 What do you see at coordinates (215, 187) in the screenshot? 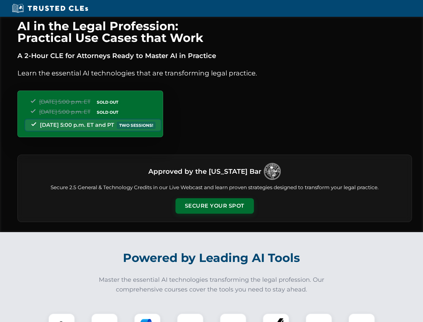
I see `p: Secure 2.5 General & Technology Credits in our Live Webcast and learn proven strategies designed ...` at bounding box center [215, 187].